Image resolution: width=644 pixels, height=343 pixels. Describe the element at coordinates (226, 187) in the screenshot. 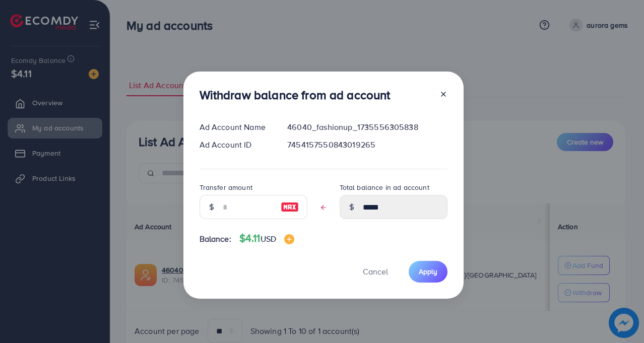

I see `label: Transfer amount` at that location.